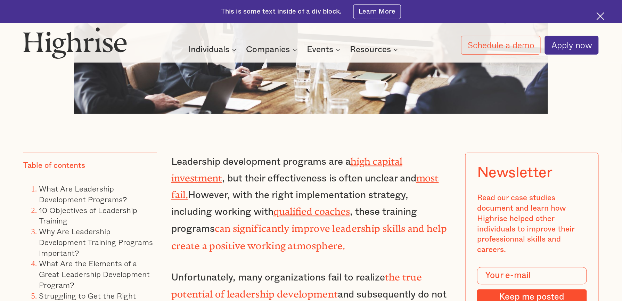  What do you see at coordinates (501, 45) in the screenshot?
I see `a: Schedule a demo` at bounding box center [501, 45].